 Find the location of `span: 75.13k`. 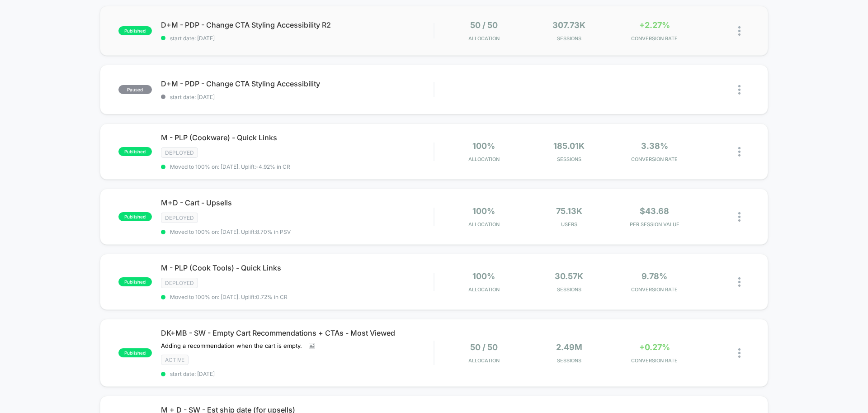

span: 75.13k is located at coordinates (569, 211).